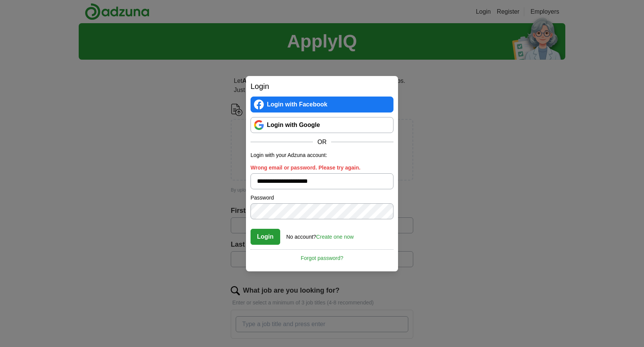 The width and height of the screenshot is (644, 347). Describe the element at coordinates (322, 255) in the screenshot. I see `a: Forgot password?` at that location.